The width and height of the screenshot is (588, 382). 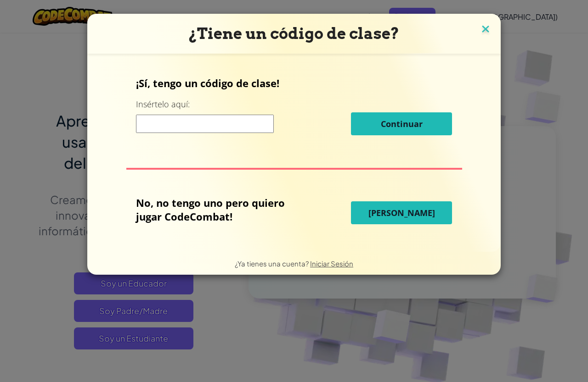 I want to click on p: ¡Sí, tengo un código de clase!, so click(x=294, y=83).